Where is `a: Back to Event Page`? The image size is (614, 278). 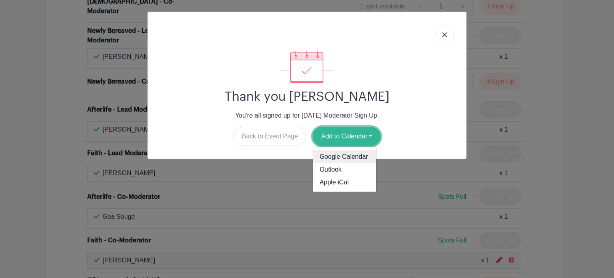 a: Back to Event Page is located at coordinates (270, 136).